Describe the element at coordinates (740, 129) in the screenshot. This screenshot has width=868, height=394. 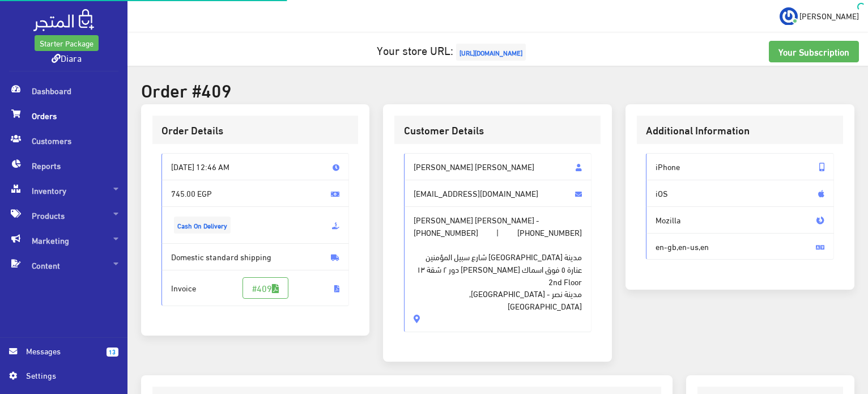
I see `h3: Additional Information` at that location.